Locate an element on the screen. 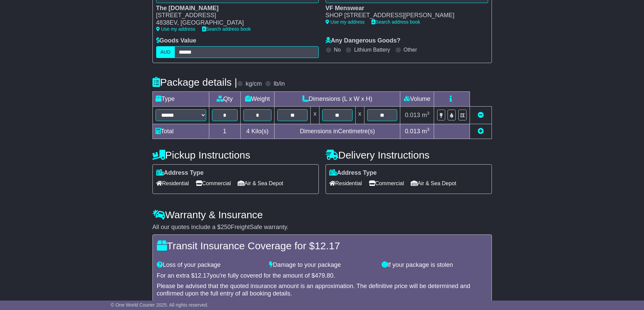 The height and width of the screenshot is (310, 644). div: Loss of your package is located at coordinates (209, 265).